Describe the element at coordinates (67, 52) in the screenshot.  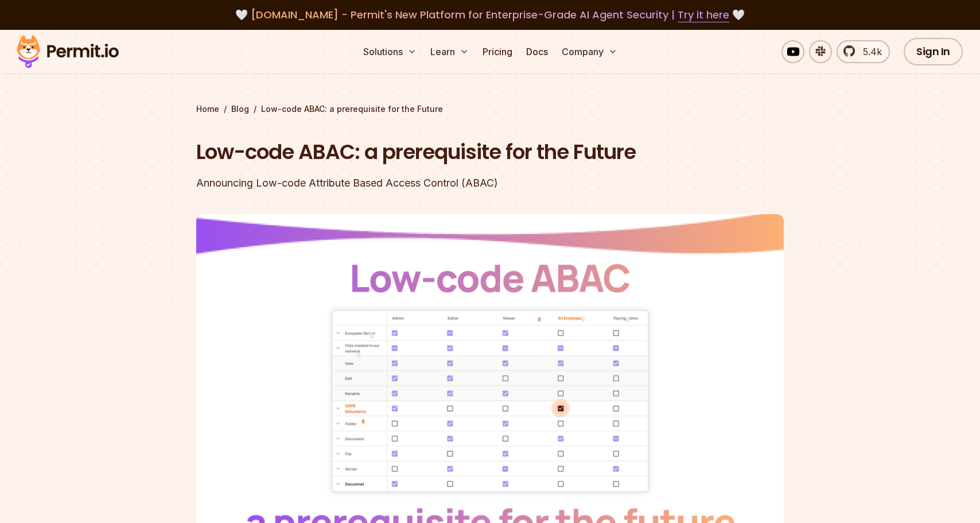
I see `img: Permit logo` at that location.